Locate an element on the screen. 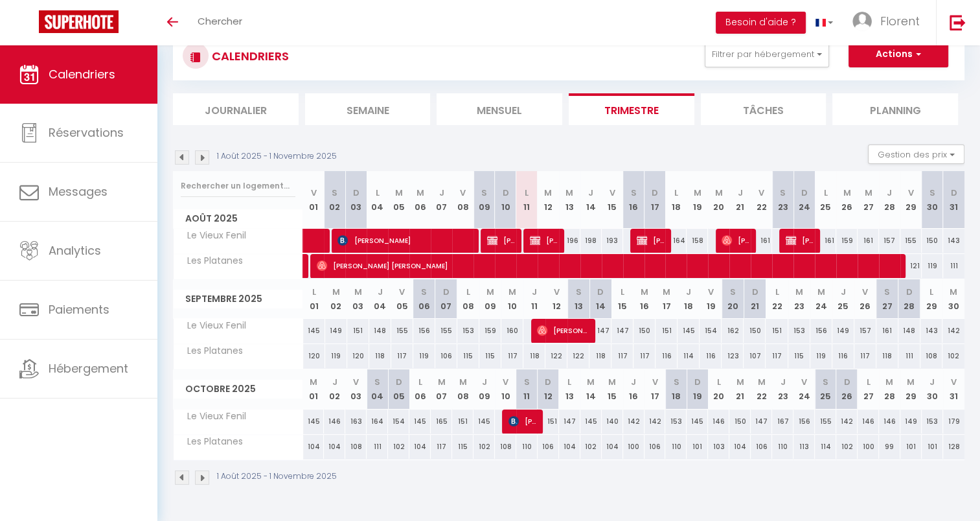 This screenshot has width=980, height=521. th: 24 is located at coordinates (805, 200).